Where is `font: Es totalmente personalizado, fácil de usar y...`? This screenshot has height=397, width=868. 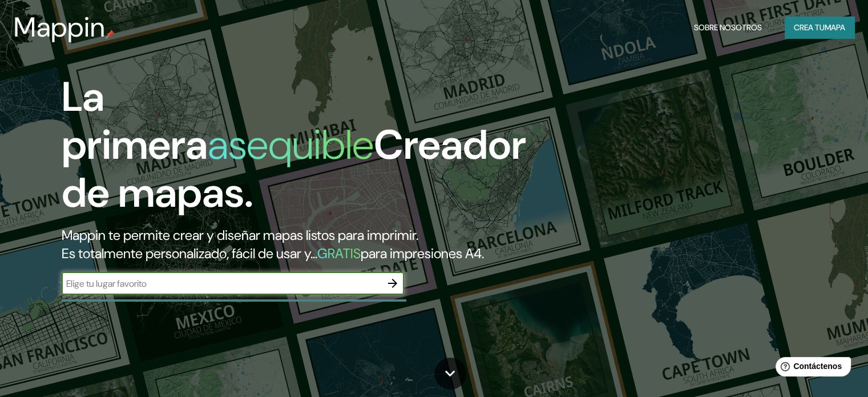
font: Es totalmente personalizado, fácil de usar y... is located at coordinates (189, 253).